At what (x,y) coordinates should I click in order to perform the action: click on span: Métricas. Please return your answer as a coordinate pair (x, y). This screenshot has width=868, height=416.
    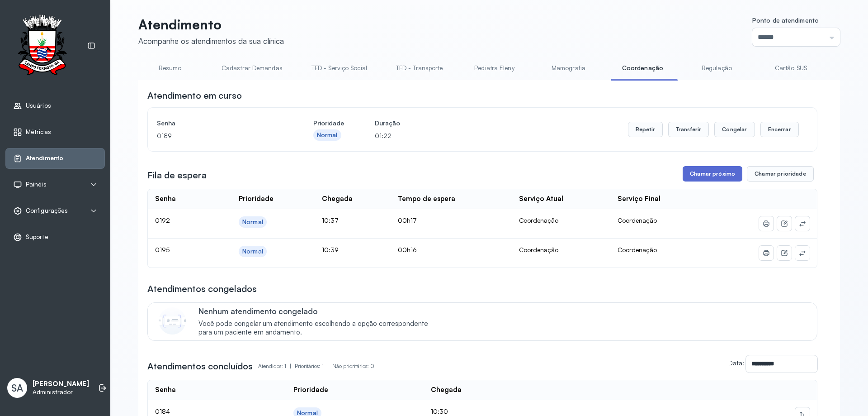
    Looking at the image, I should click on (38, 131).